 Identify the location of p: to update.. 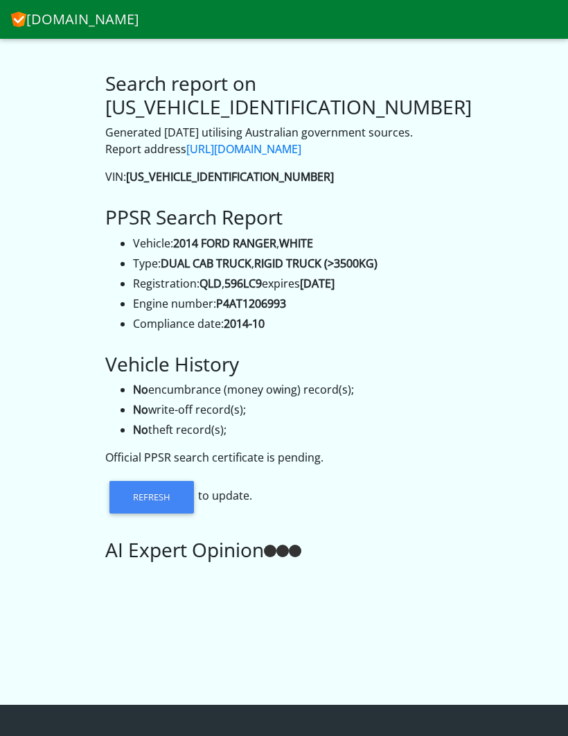
(284, 497).